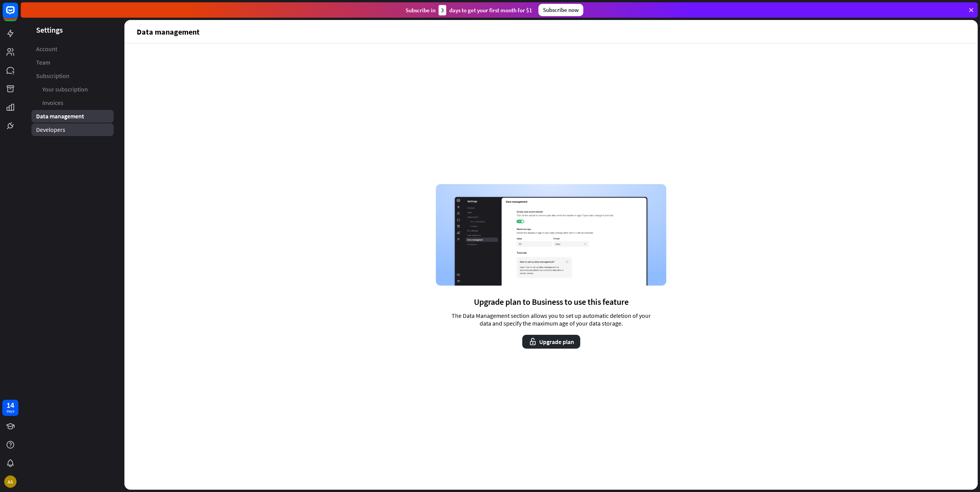  Describe the element at coordinates (72, 30) in the screenshot. I see `header: Settings` at that location.